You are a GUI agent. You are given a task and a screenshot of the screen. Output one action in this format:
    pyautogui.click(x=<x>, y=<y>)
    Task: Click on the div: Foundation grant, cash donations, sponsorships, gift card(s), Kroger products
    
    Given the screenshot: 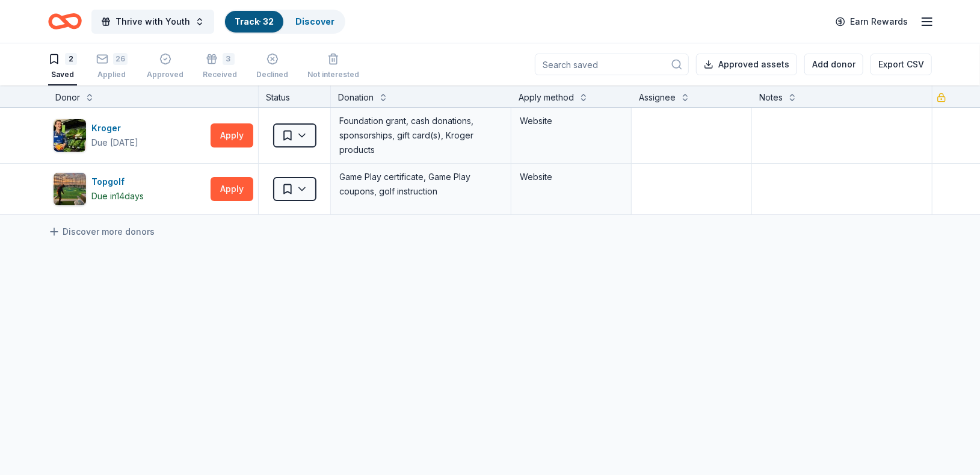 What is the action you would take?
    pyautogui.click(x=421, y=135)
    